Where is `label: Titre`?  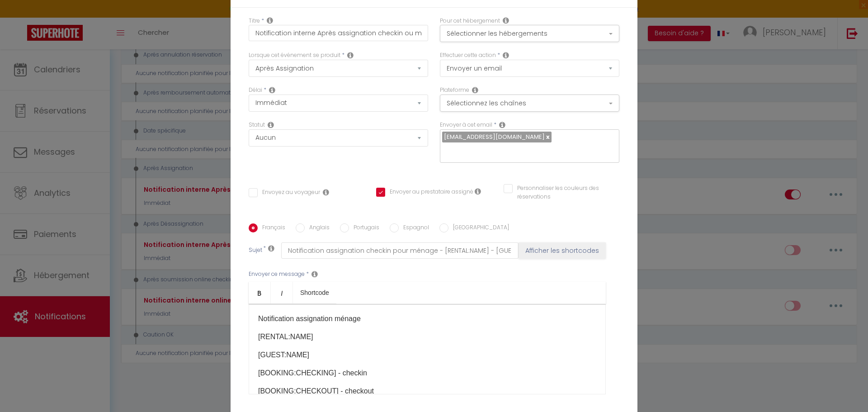
label: Titre is located at coordinates (254, 21).